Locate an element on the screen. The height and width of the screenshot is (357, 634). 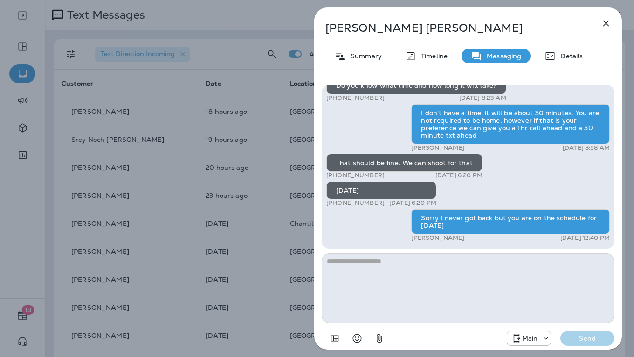
p: Timeline is located at coordinates (432, 56).